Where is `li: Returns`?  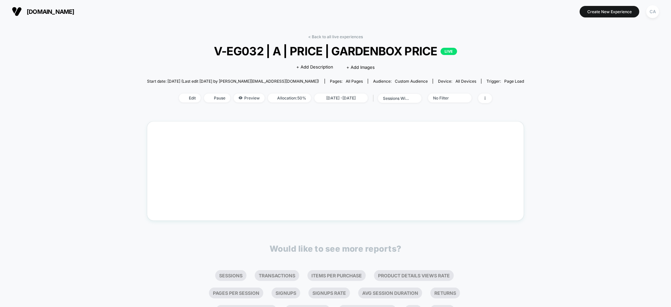
li: Returns is located at coordinates (445, 293).